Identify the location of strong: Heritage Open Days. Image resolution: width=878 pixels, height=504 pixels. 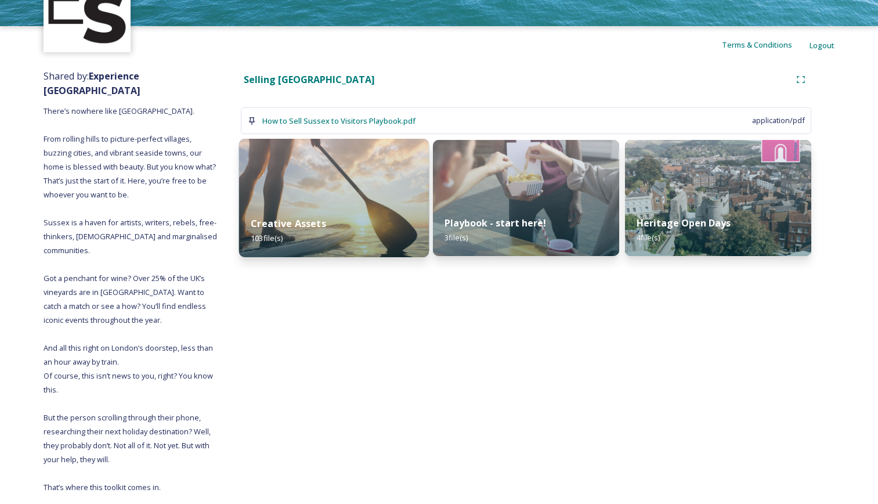
(684, 223).